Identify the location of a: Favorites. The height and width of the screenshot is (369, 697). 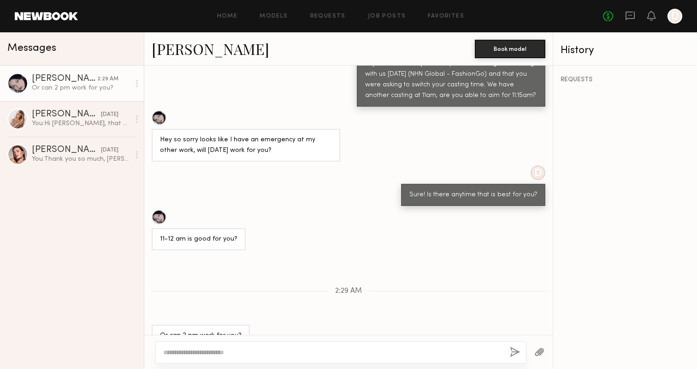
(446, 16).